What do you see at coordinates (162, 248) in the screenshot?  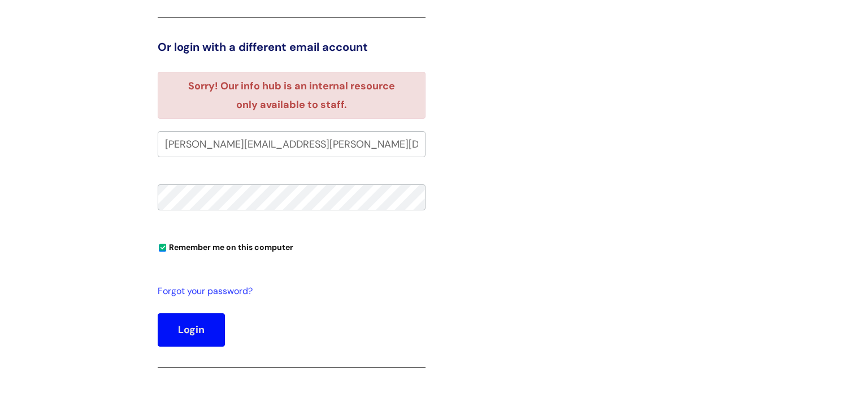 I see `input: Remember me on this computer` at bounding box center [162, 248].